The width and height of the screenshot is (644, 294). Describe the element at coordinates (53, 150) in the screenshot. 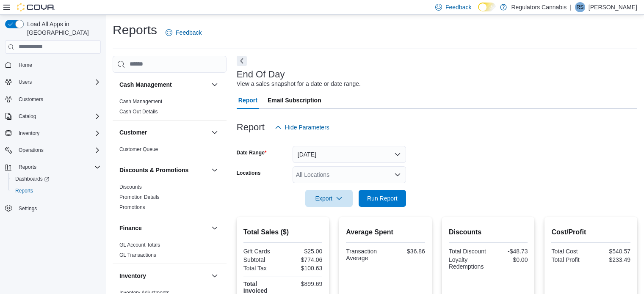

I see `button: Operations` at that location.